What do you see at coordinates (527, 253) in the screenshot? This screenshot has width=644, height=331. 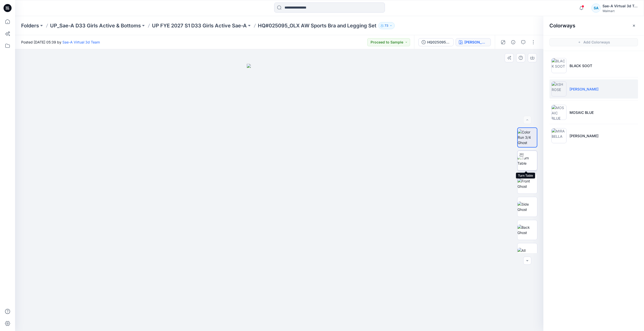 I see `img: All colorways` at bounding box center [527, 253].